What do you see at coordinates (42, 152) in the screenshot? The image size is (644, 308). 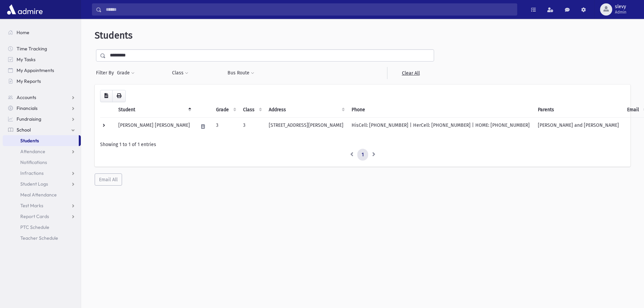 I see `a: Attendance` at bounding box center [42, 152].